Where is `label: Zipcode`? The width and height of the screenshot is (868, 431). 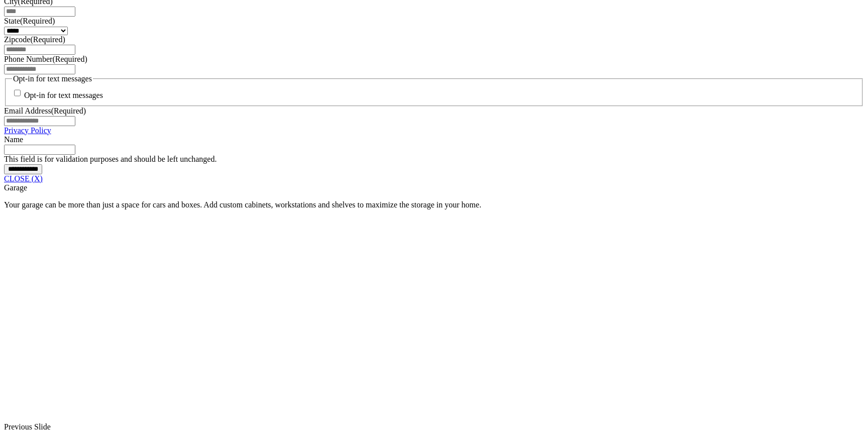 label: Zipcode is located at coordinates (35, 39).